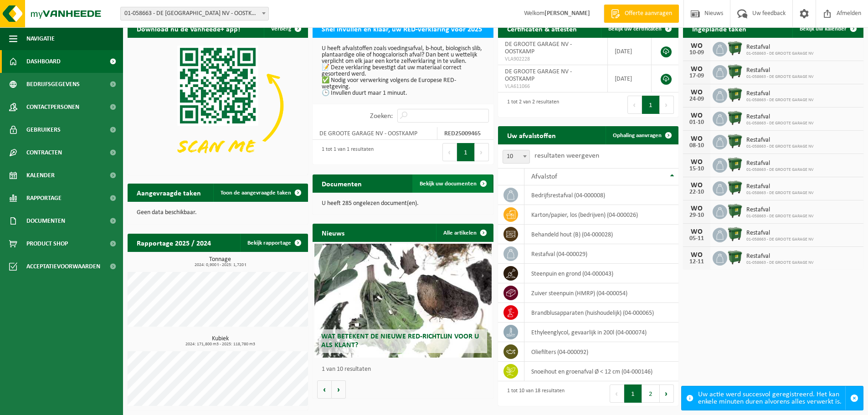 Image resolution: width=868 pixels, height=415 pixels. I want to click on div: 12-11, so click(697, 262).